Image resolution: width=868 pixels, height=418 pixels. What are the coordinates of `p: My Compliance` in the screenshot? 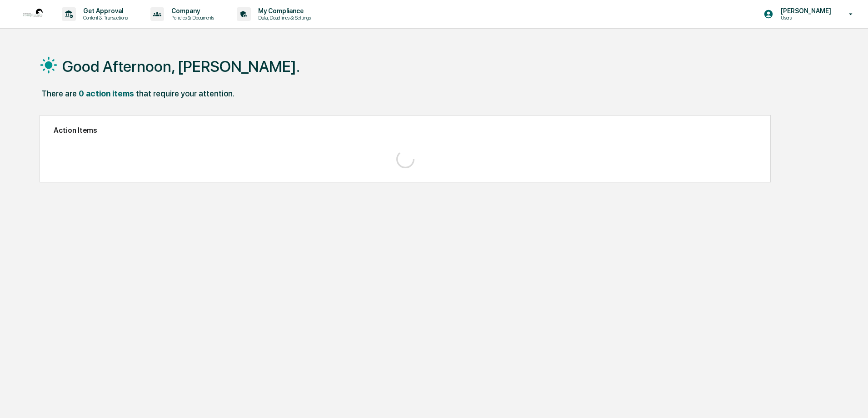 It's located at (283, 11).